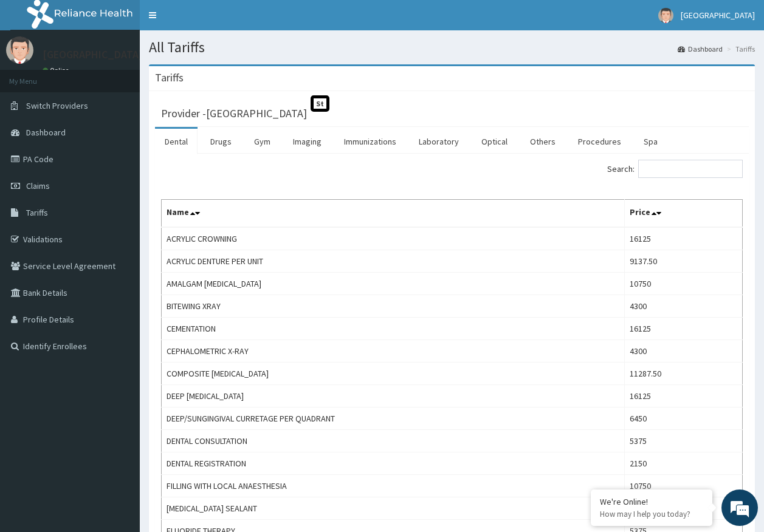 This screenshot has width=764, height=532. What do you see at coordinates (494, 142) in the screenshot?
I see `a: Optical` at bounding box center [494, 142].